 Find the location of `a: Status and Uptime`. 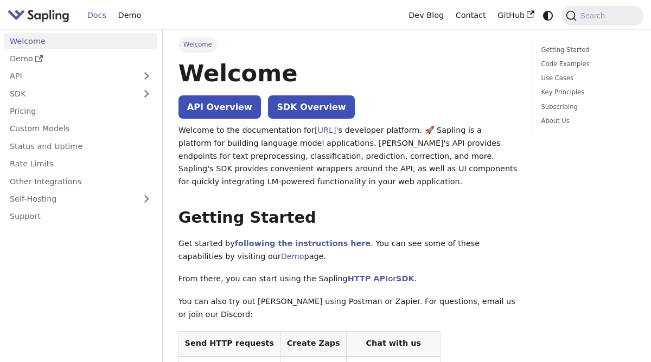

a: Status and Uptime is located at coordinates (80, 146).